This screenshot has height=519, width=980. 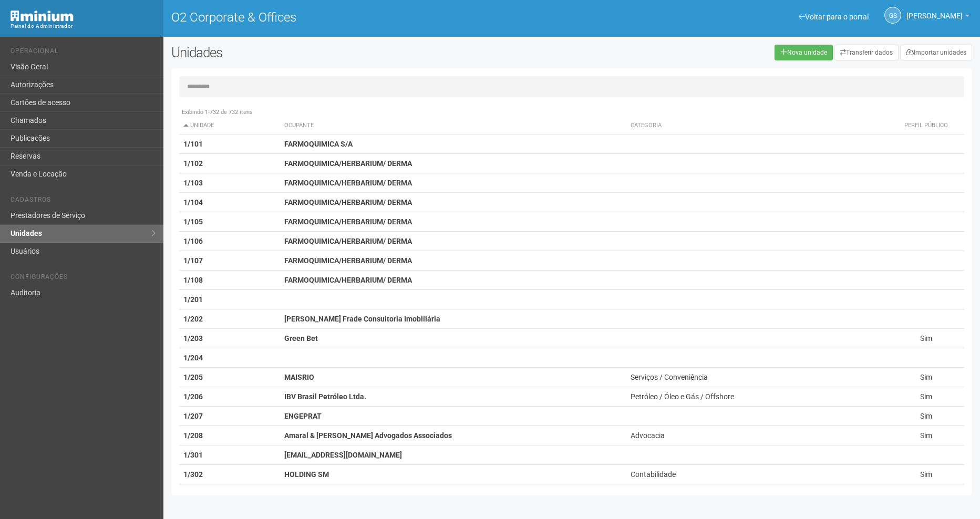 What do you see at coordinates (193, 319) in the screenshot?
I see `strong: 1/202` at bounding box center [193, 319].